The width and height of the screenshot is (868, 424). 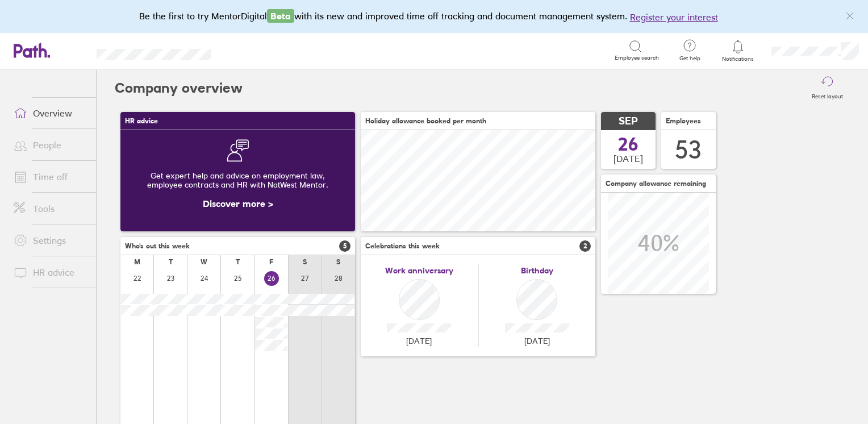 I want to click on span: Employees, so click(x=684, y=121).